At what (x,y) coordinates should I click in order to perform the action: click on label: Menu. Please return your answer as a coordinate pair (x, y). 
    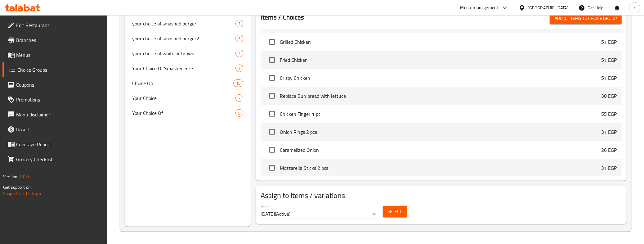
    Looking at the image, I should click on (265, 206).